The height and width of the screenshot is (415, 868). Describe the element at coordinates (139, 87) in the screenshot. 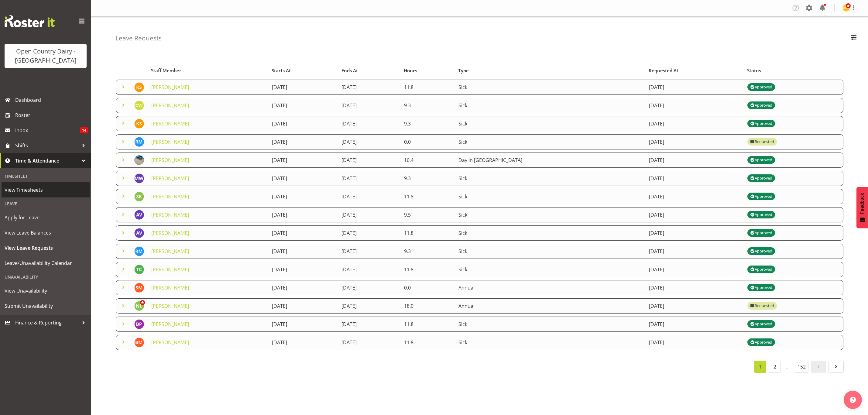

I see `img: kevin-stuck7439.jpg` at that location.